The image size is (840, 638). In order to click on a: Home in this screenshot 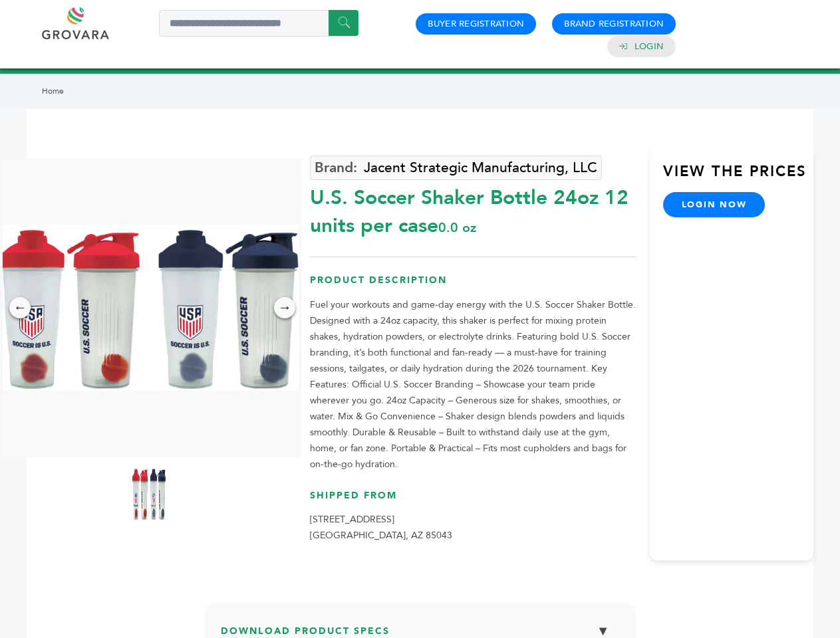, I will do `click(52, 91)`.